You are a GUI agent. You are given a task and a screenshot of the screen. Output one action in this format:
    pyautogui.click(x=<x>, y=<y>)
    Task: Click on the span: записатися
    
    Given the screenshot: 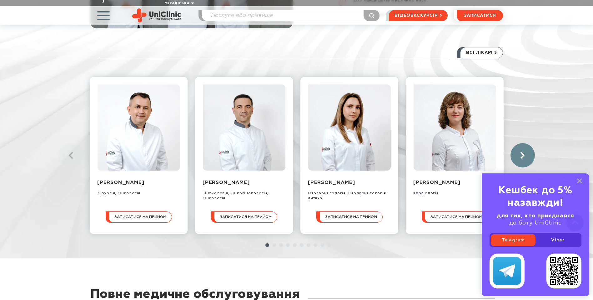 What is the action you would take?
    pyautogui.click(x=479, y=16)
    